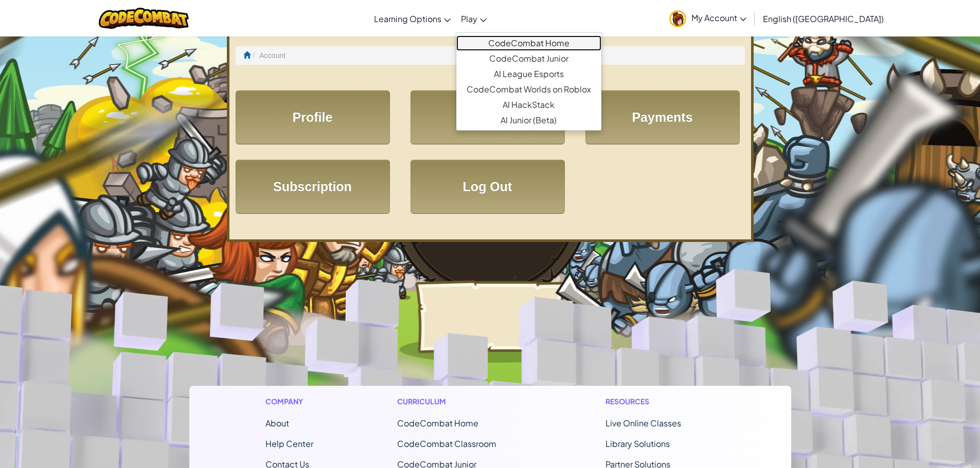  What do you see at coordinates (408, 18) in the screenshot?
I see `span: Learning Options` at bounding box center [408, 18].